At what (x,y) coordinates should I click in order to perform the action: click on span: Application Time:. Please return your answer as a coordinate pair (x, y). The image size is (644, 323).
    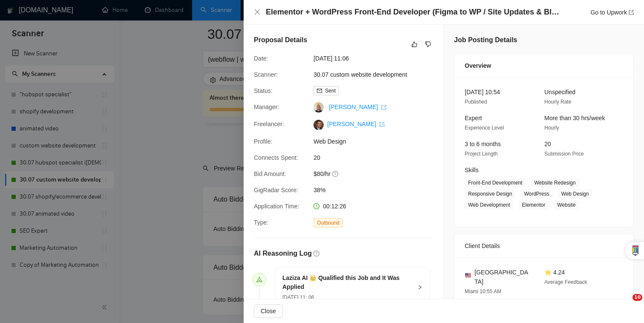
    Looking at the image, I should click on (276, 206).